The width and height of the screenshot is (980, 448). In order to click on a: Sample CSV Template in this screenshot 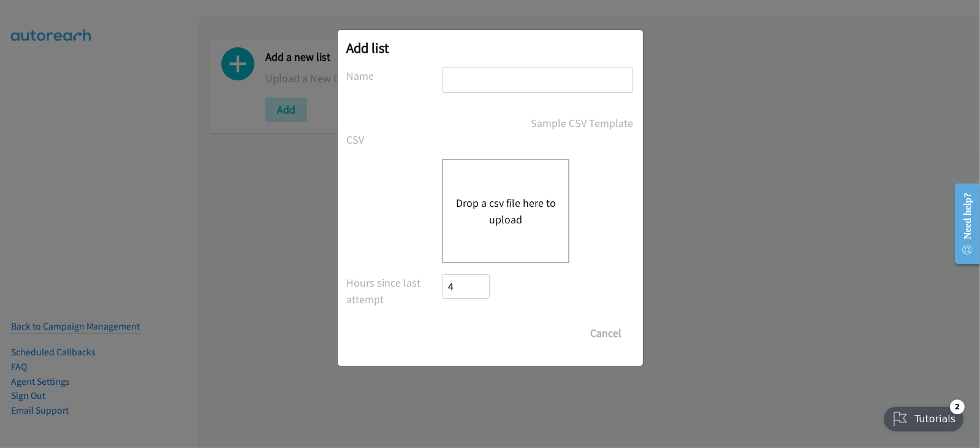, I will do `click(582, 123)`.